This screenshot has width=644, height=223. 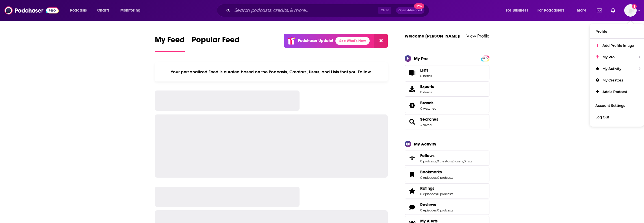 What do you see at coordinates (315, 41) in the screenshot?
I see `p: Podchaser Update!` at bounding box center [315, 41].